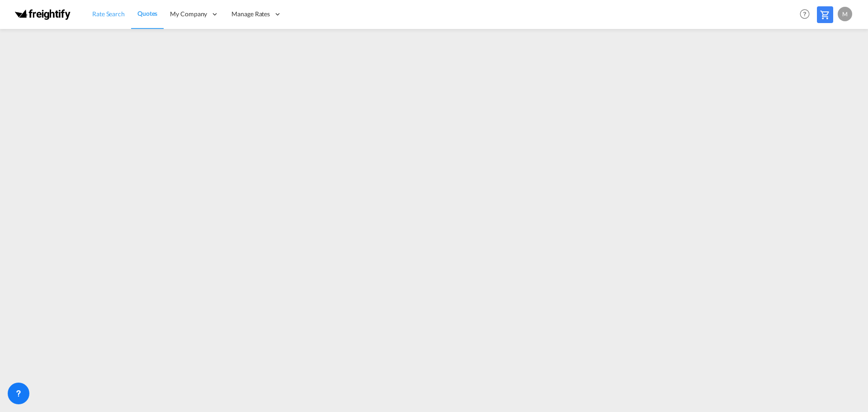 This screenshot has width=868, height=412. Describe the element at coordinates (108, 13) in the screenshot. I see `span: Rate Search` at that location.